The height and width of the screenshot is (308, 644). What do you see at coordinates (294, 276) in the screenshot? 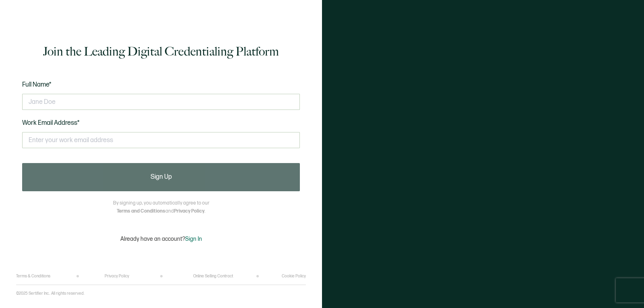
I see `a: Cookie Policy` at bounding box center [294, 276].